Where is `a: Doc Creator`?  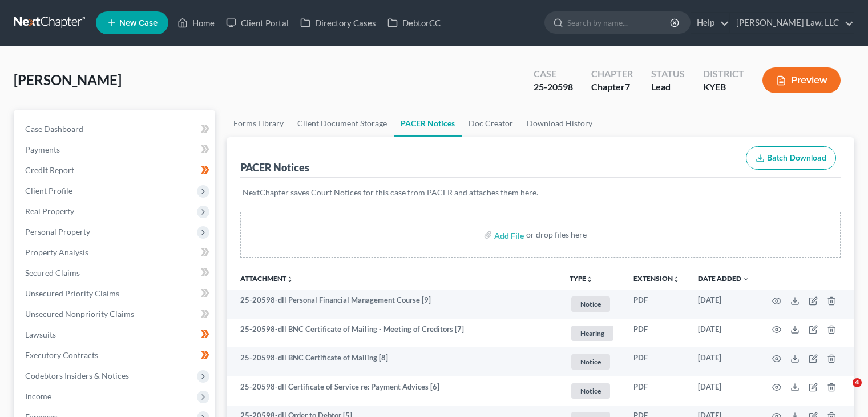
a: Doc Creator is located at coordinates (491, 124).